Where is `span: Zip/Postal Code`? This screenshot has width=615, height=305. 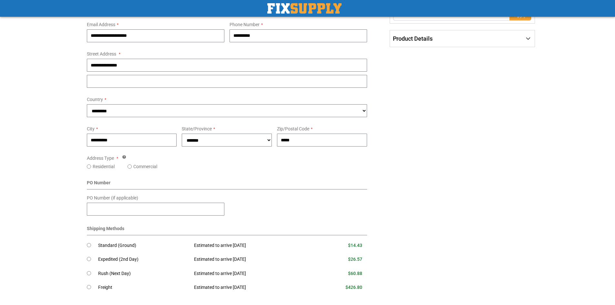
span: Zip/Postal Code is located at coordinates (293, 129).